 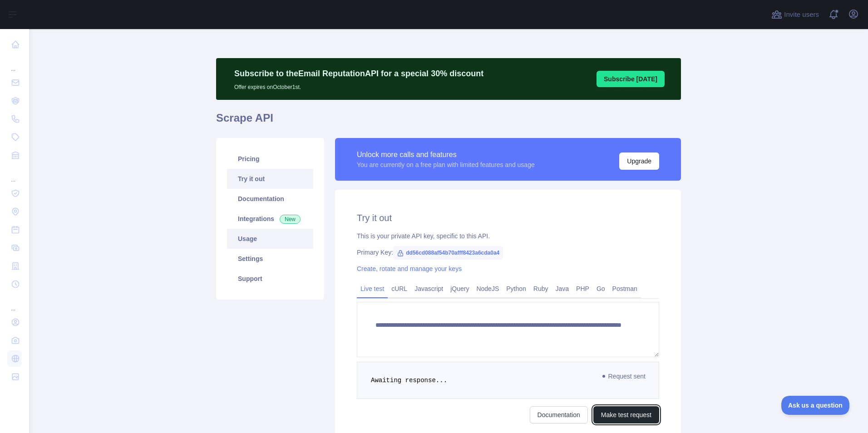 What do you see at coordinates (446, 155) in the screenshot?
I see `div: Unlock more calls and features` at bounding box center [446, 155].